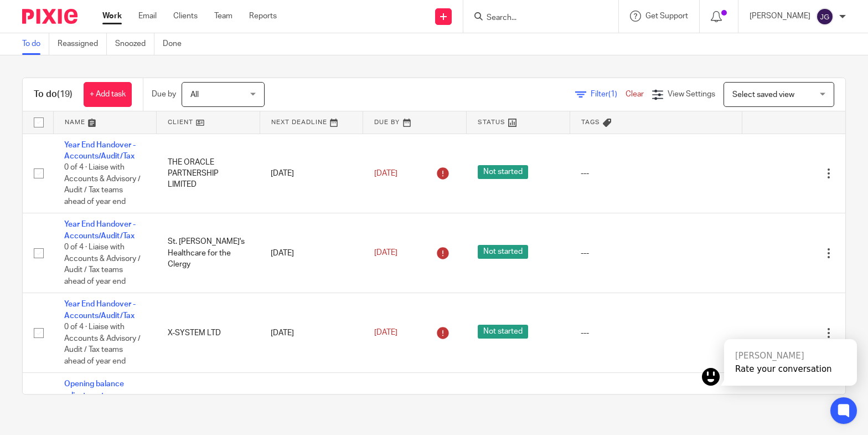 The width and height of the screenshot is (868, 435). I want to click on span: Get Support, so click(666, 16).